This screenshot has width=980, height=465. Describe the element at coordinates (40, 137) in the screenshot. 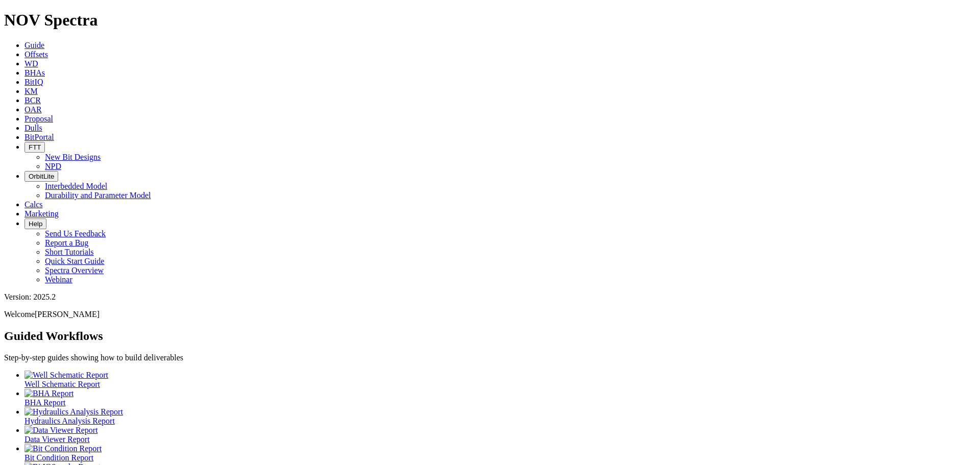

I see `span: BitPortal` at that location.